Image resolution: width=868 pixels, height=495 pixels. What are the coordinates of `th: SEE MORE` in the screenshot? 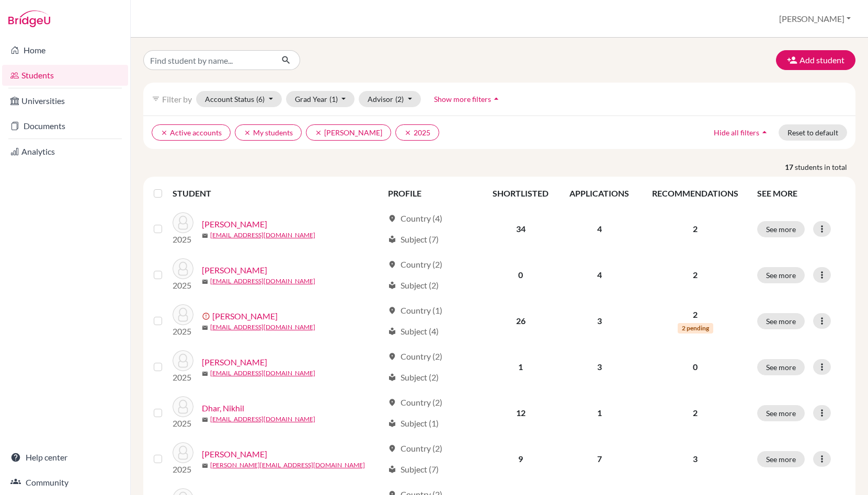 It's located at (801, 194).